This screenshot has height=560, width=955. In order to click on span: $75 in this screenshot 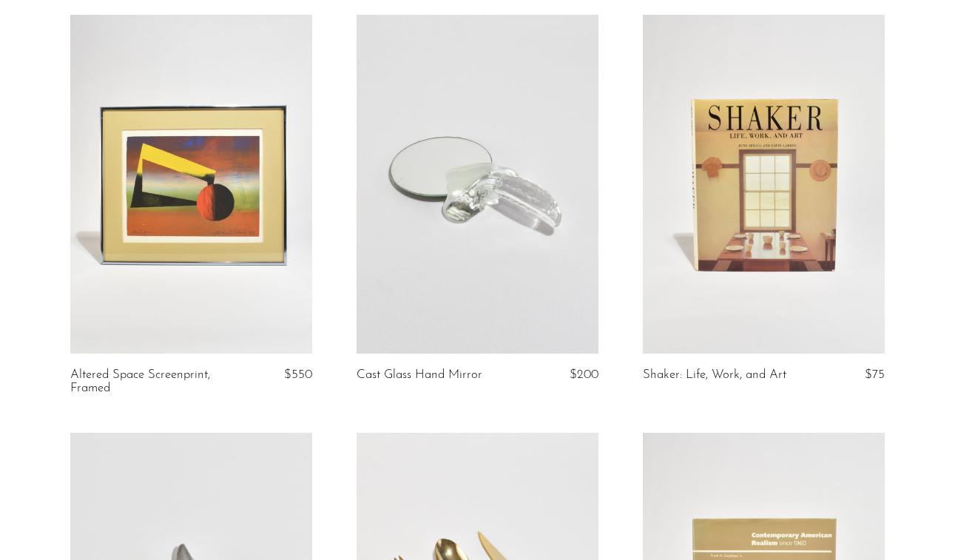, I will do `click(874, 374)`.